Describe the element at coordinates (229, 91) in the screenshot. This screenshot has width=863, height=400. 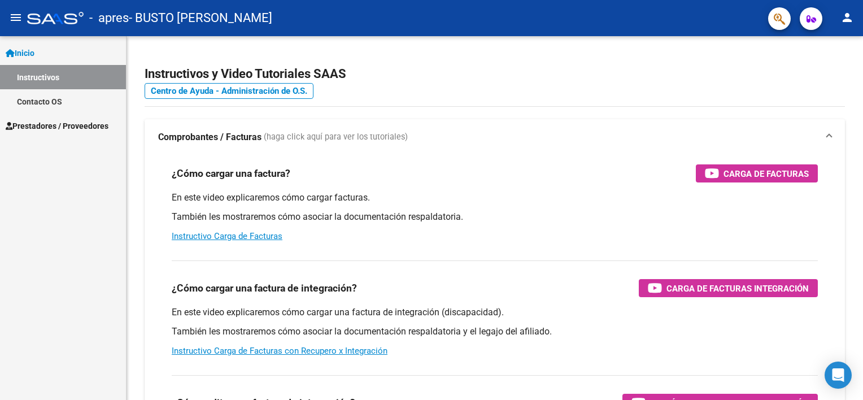
I see `a: Centro de Ayuda - Administración de O.S.` at that location.